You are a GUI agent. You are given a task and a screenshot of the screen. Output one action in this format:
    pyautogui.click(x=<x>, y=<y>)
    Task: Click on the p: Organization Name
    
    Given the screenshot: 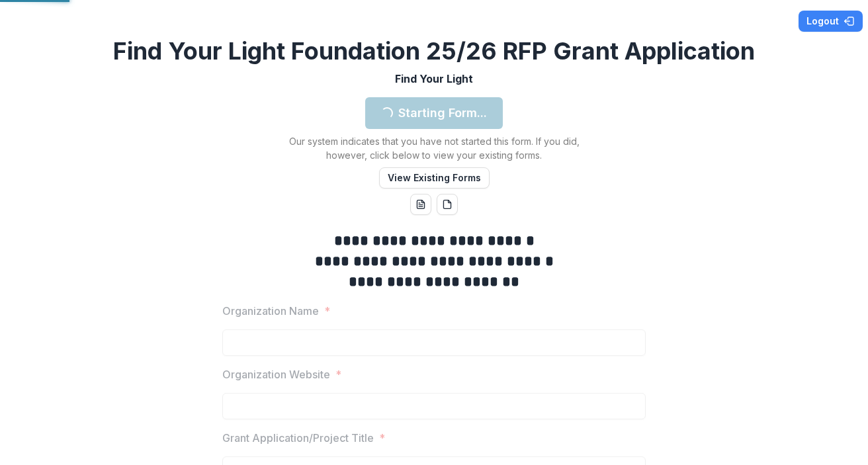 What is the action you would take?
    pyautogui.click(x=271, y=311)
    